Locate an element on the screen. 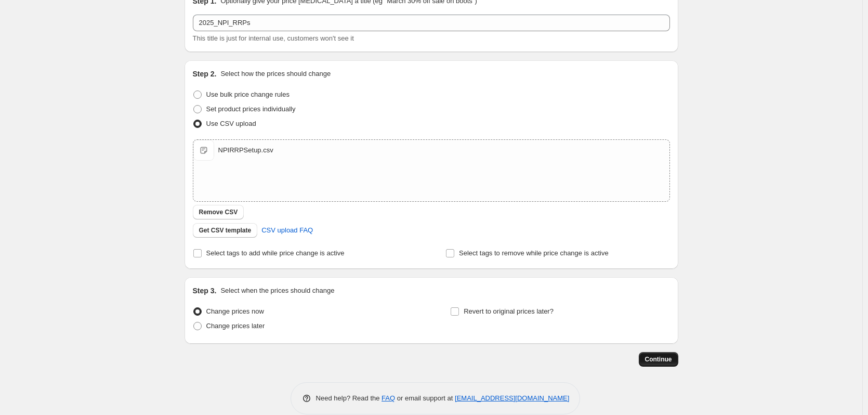 The image size is (868, 415). span: Revert to original prices later? is located at coordinates (508, 311).